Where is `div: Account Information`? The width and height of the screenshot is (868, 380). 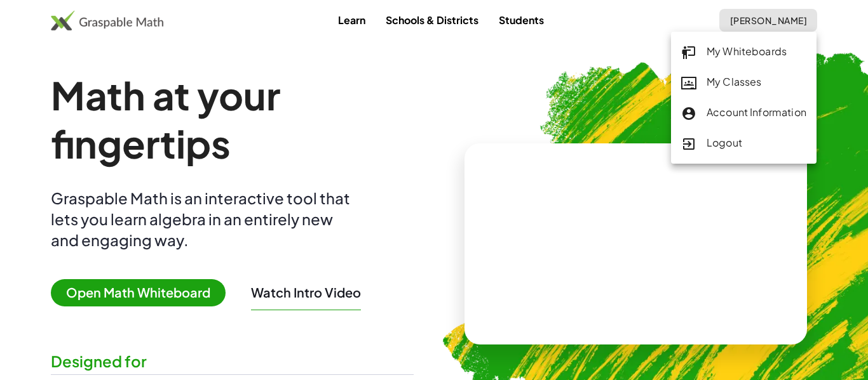
div: Account Information is located at coordinates (744, 113).